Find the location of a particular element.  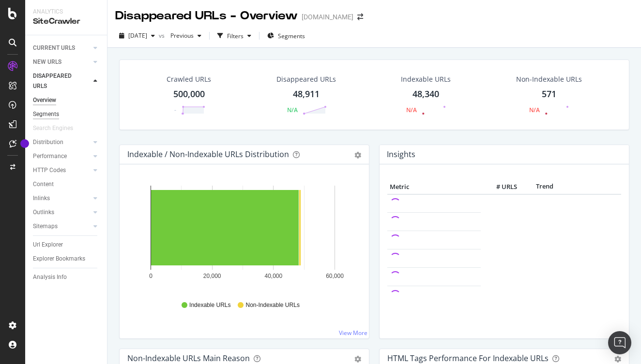

a: HTTP Codes is located at coordinates (62, 170).